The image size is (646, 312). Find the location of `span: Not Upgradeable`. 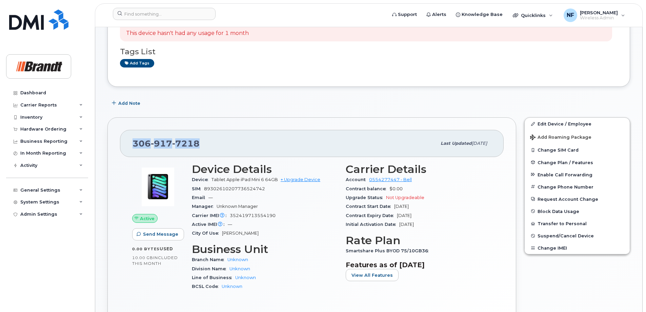

span: Not Upgradeable is located at coordinates (405, 197).